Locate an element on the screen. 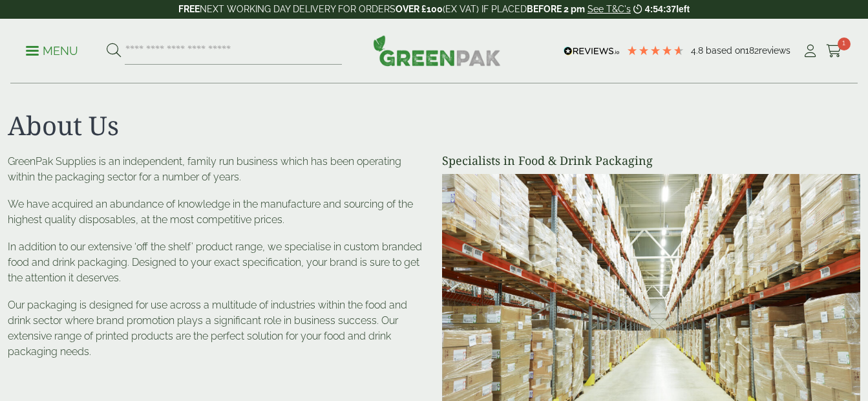 The image size is (868, 401). p: Menu is located at coordinates (52, 51).